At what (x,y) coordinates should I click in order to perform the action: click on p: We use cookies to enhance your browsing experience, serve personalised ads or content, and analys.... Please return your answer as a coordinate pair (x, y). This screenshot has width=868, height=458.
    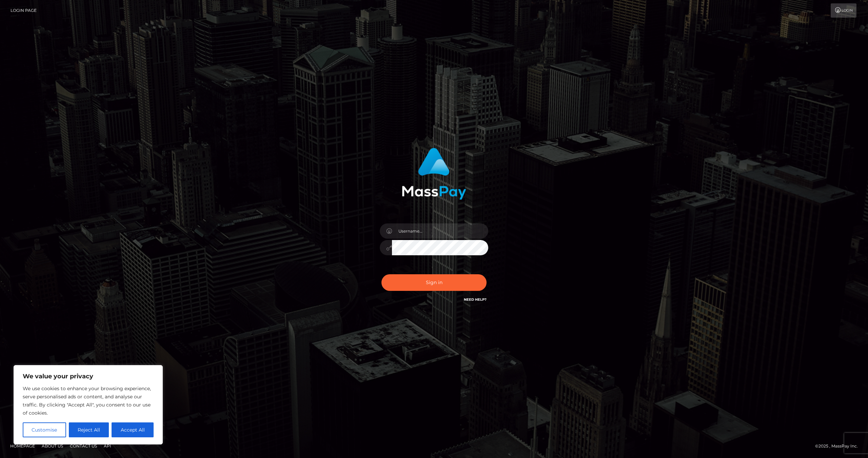
    Looking at the image, I should click on (88, 401).